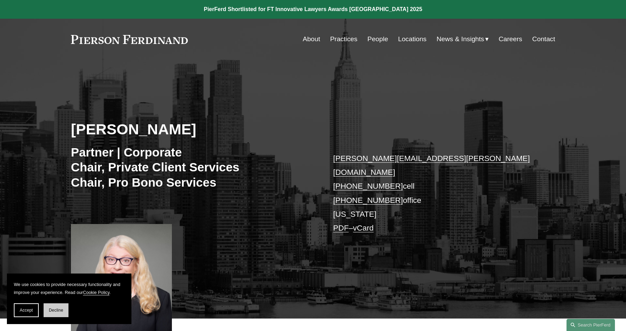 The width and height of the screenshot is (626, 331). I want to click on span: Decline, so click(56, 310).